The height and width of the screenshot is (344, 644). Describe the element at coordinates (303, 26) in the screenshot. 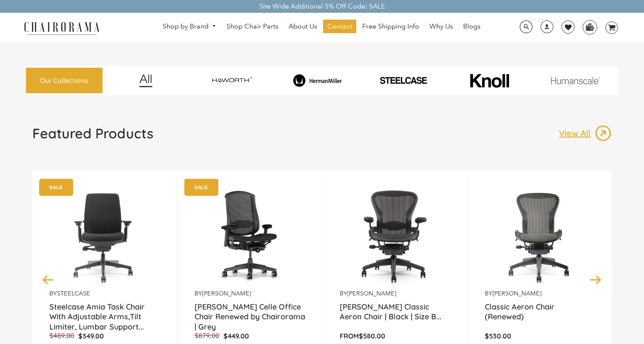

I see `a: About Us` at that location.